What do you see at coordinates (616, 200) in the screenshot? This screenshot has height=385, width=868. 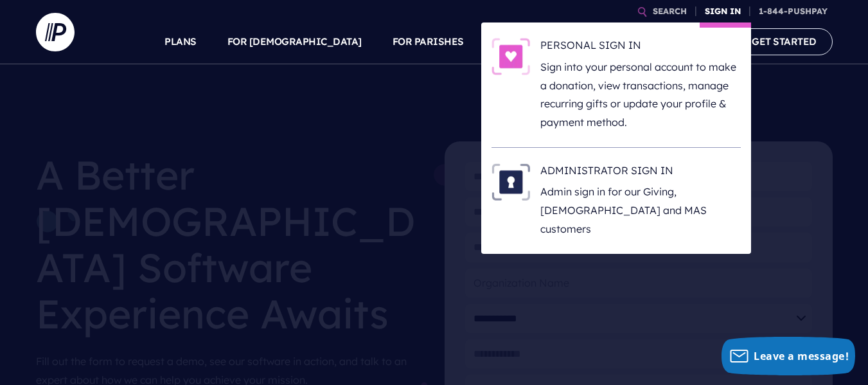 I see `a: ADMINISTRATOR SIGN IN - Illustration ADMINISTRATOR SIGN IN Admin sign in for our Giving, [DEMOGRA...` at bounding box center [616, 200].